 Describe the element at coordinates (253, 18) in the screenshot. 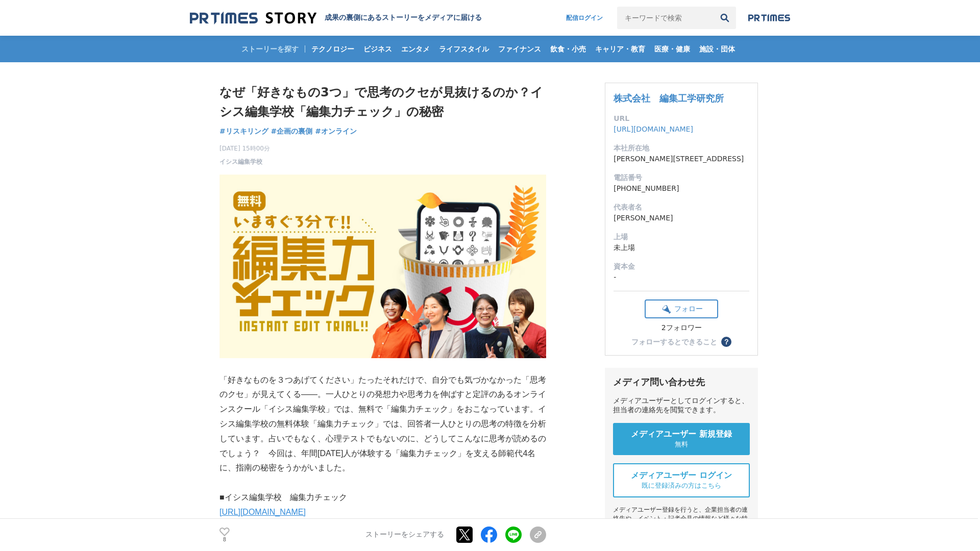

I see `img: 成果の裏側にあるストーリーをメディアに届ける` at that location.